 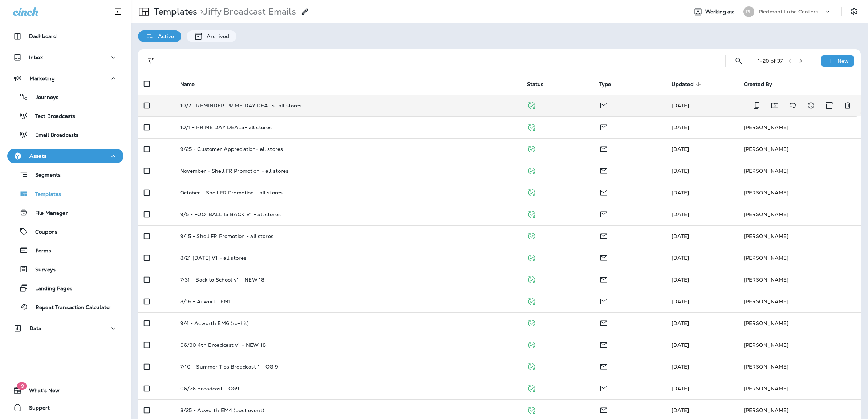 What do you see at coordinates (793, 106) in the screenshot?
I see `button: Add tags` at bounding box center [793, 106].